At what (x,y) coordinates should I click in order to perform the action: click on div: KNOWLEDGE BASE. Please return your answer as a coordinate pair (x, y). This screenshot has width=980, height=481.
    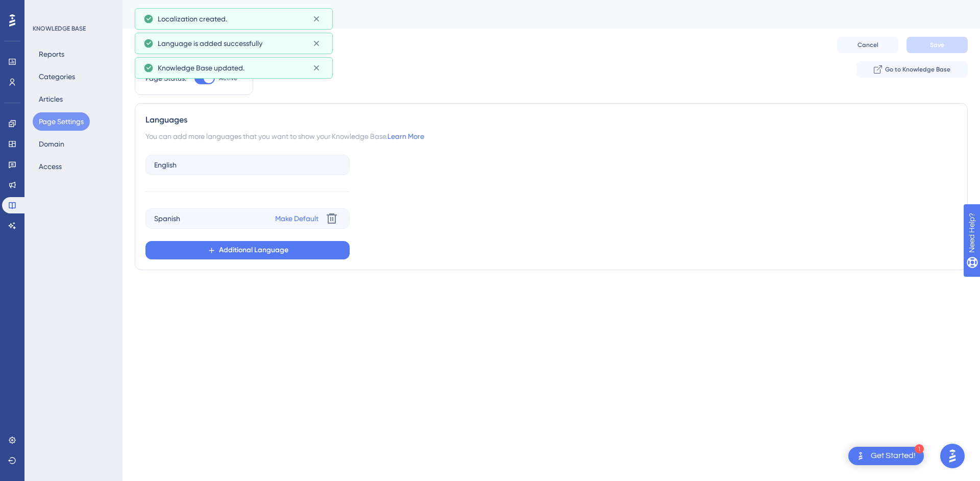
    Looking at the image, I should click on (59, 29).